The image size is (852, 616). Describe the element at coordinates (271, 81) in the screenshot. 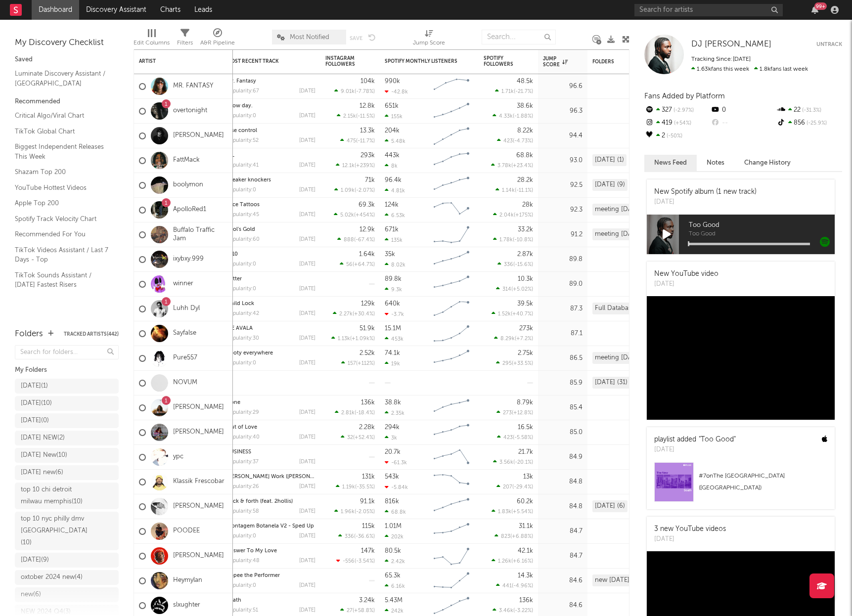

I see `div: Mr. Fantasy` at that location.